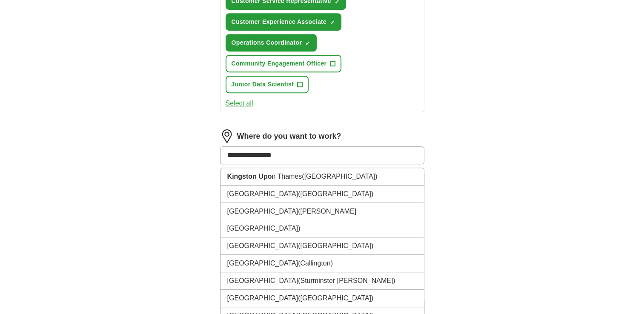 Image resolution: width=644 pixels, height=314 pixels. I want to click on button: Select all, so click(239, 104).